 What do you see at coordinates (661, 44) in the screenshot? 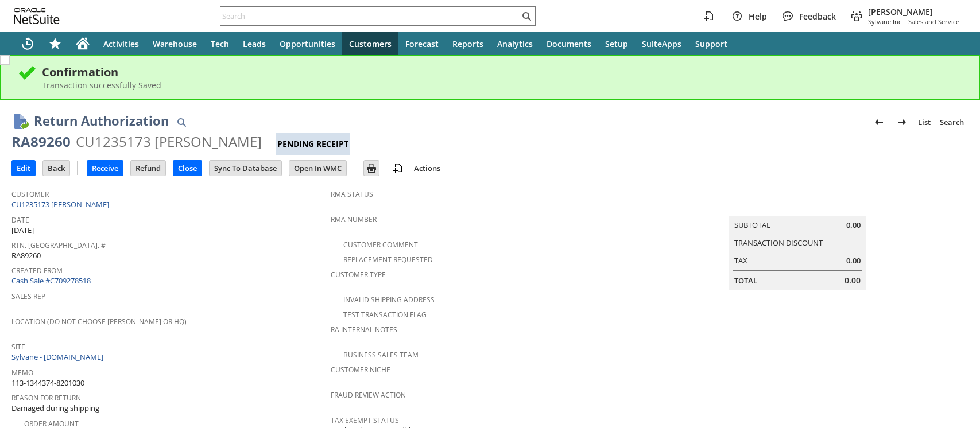
I see `span: SuiteApps` at bounding box center [661, 44].